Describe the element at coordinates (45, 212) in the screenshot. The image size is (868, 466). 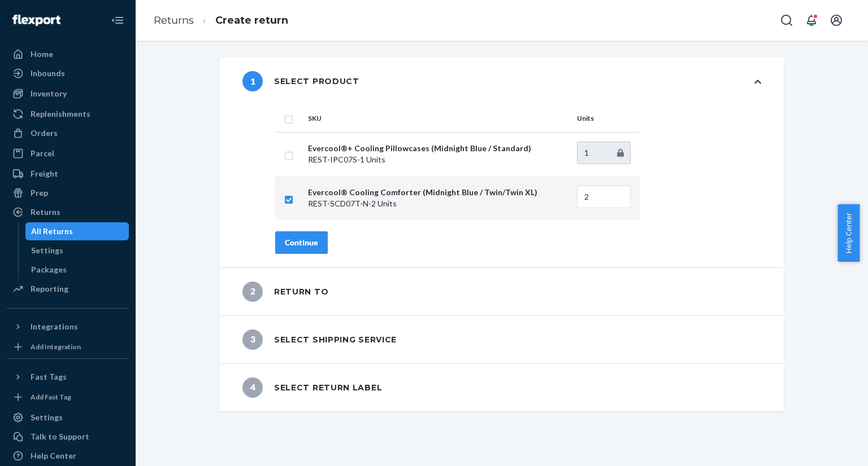
I see `div: Returns` at that location.